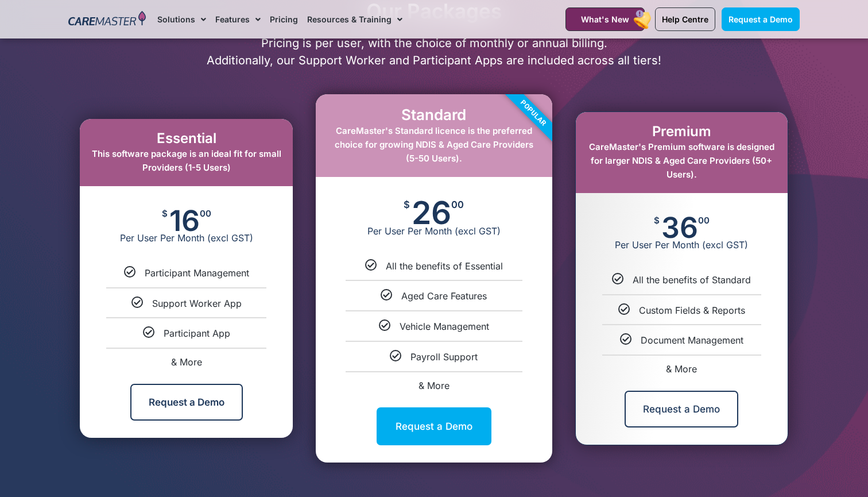 Image resolution: width=868 pixels, height=497 pixels. What do you see at coordinates (692, 310) in the screenshot?
I see `a: Custom Fields & Reports` at bounding box center [692, 310].